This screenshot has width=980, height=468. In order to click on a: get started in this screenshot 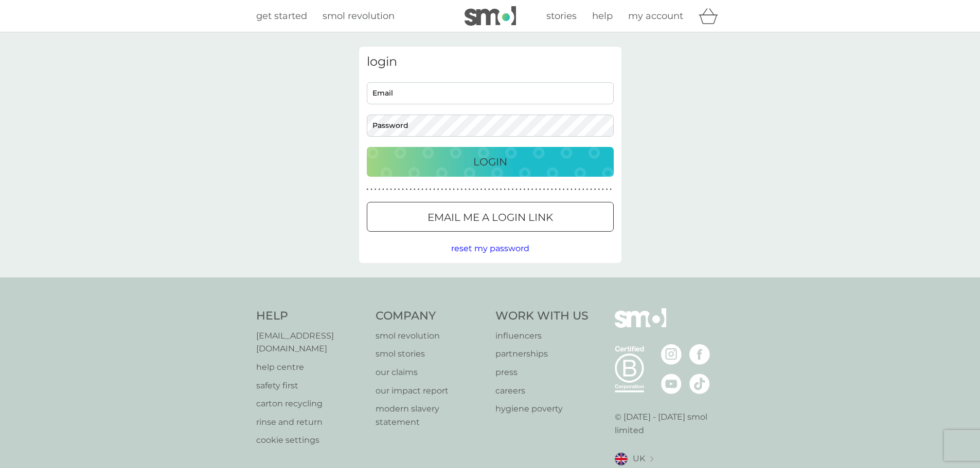, I will do `click(281, 16)`.